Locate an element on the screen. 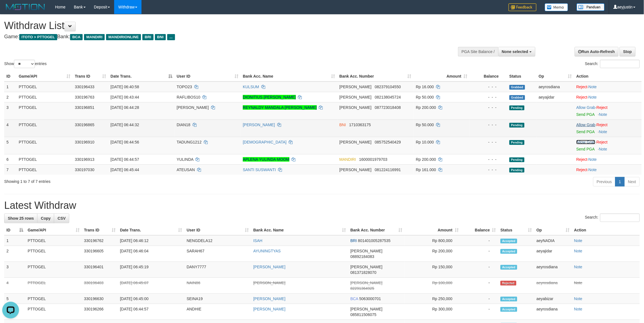 The image size is (644, 323). th: Op: activate to sort column ascending is located at coordinates (553, 230).